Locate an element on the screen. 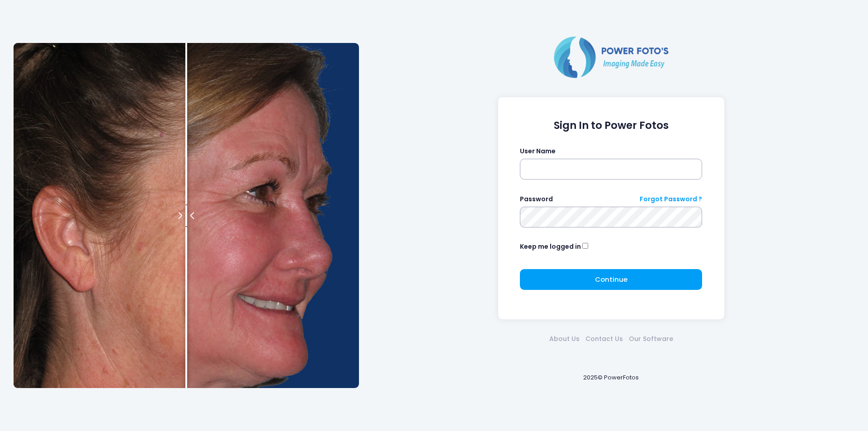 The image size is (868, 431). a: Forgot Password ? is located at coordinates (671, 198).